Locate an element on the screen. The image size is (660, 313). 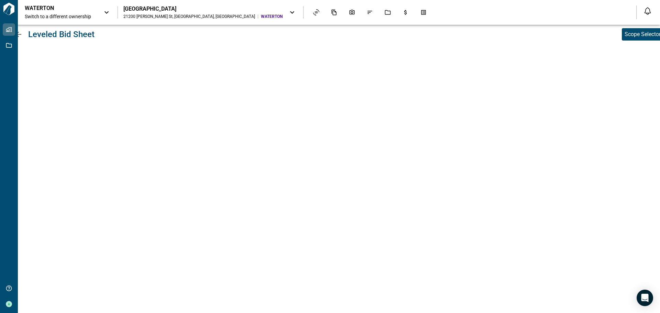
div: Takeoff Center is located at coordinates (423, 12).